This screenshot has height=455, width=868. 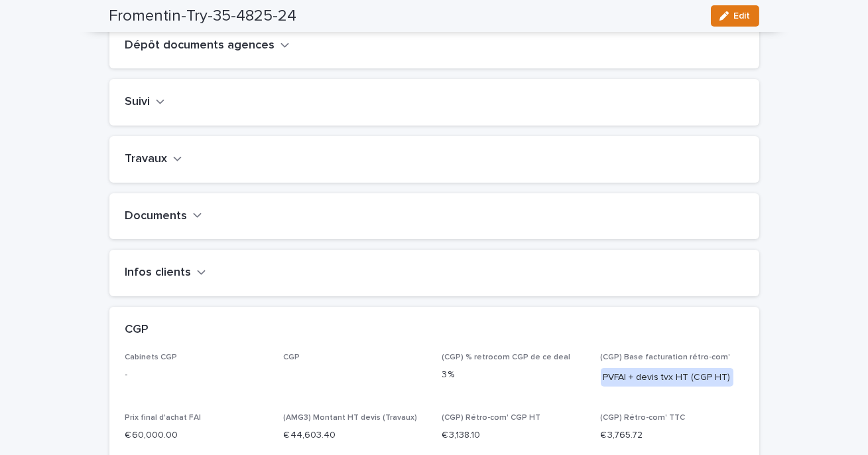 What do you see at coordinates (146, 159) in the screenshot?
I see `h2: Travaux` at bounding box center [146, 159].